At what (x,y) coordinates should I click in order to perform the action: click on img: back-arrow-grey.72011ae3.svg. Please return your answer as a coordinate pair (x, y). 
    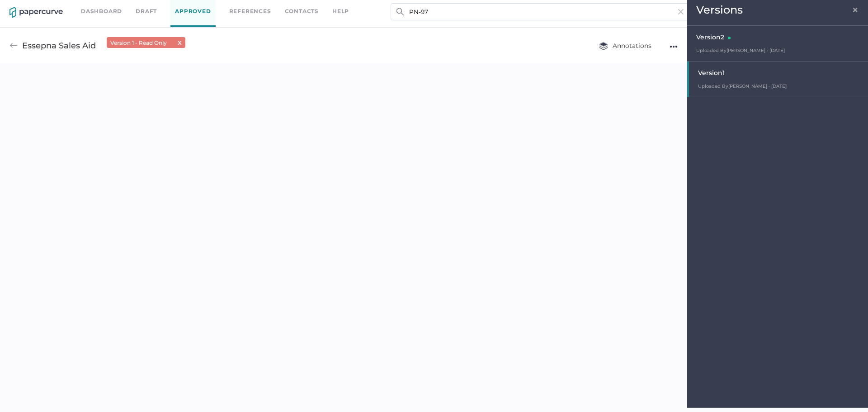
    Looking at the image, I should click on (13, 46).